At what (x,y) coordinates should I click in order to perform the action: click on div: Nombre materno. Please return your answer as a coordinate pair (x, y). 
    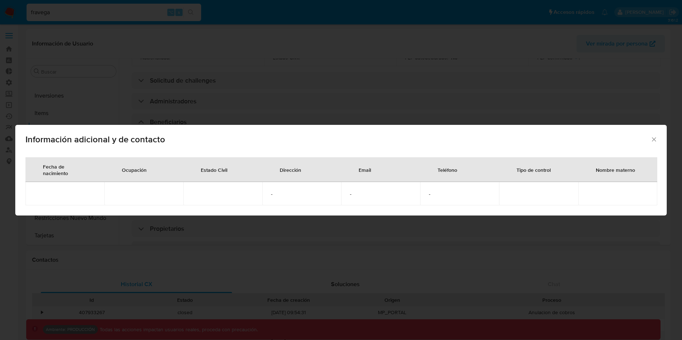
    Looking at the image, I should click on (615, 169).